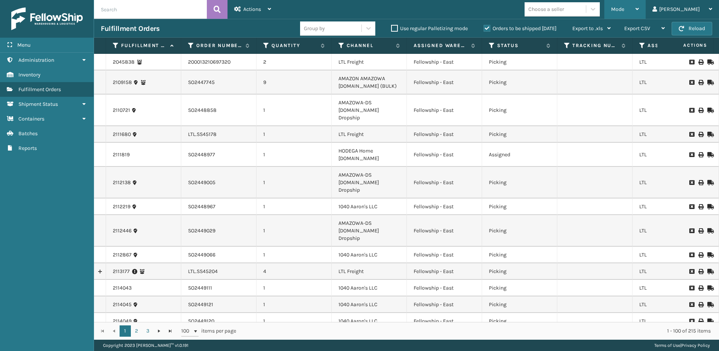 This screenshot has height=351, width=719. Describe the element at coordinates (670, 46) in the screenshot. I see `label: Assigned Carrier Service` at that location.